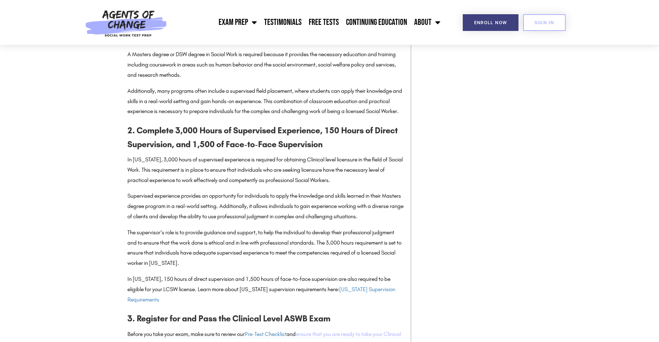 The image size is (659, 342). Describe the element at coordinates (545, 22) in the screenshot. I see `span: SIGN IN` at that location.